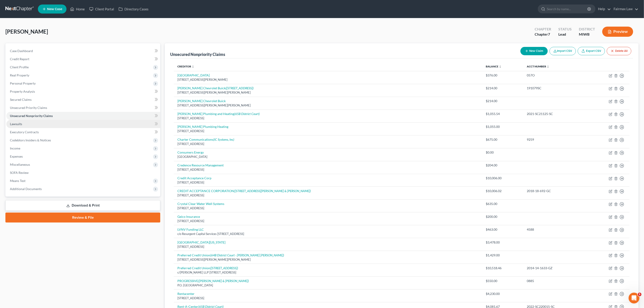  What do you see at coordinates (494, 66) in the screenshot?
I see `a: Balance unfold_more` at bounding box center [494, 66].